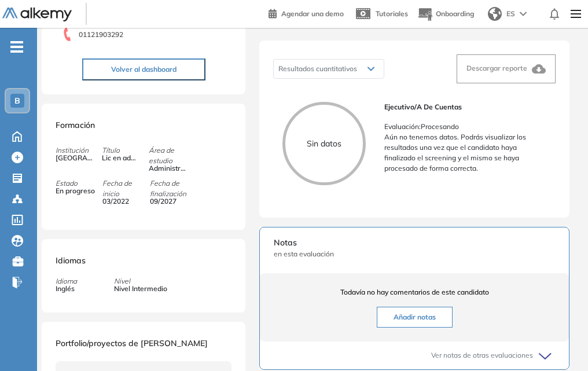 This screenshot has height=371, width=588. I want to click on button: Volver al dashboard, so click(144, 70).